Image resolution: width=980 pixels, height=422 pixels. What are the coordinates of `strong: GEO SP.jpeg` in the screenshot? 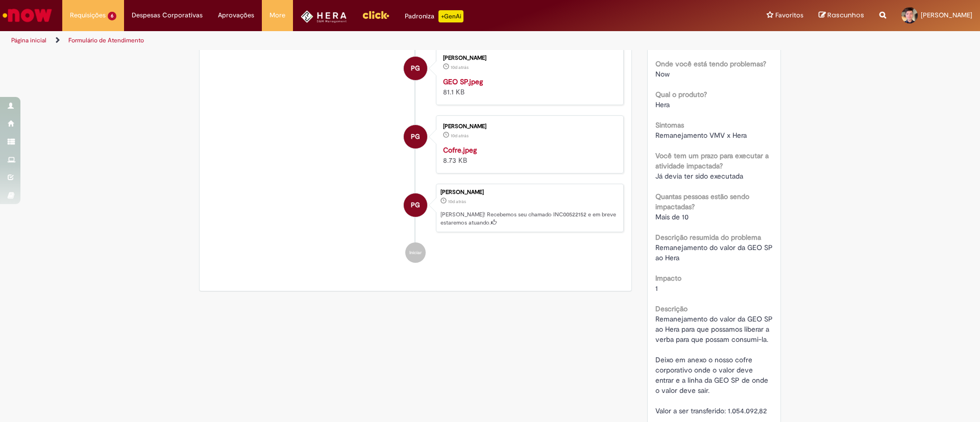 It's located at (463, 82).